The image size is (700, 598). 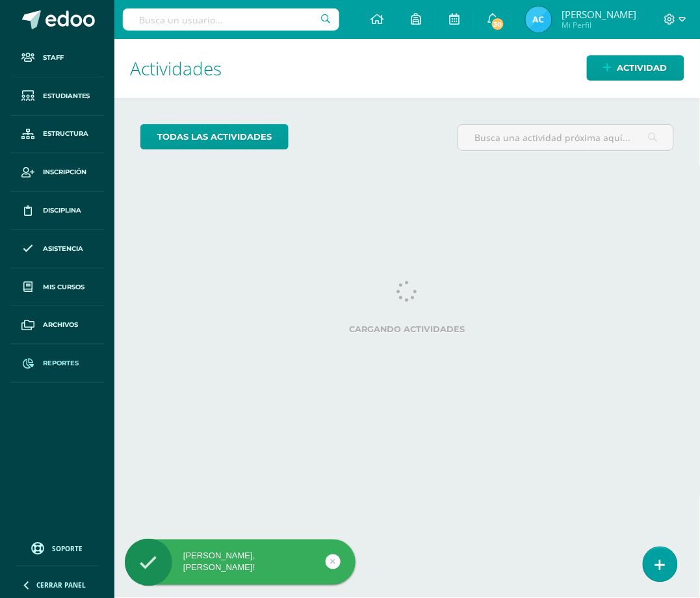 I want to click on span: Inscripción, so click(x=64, y=172).